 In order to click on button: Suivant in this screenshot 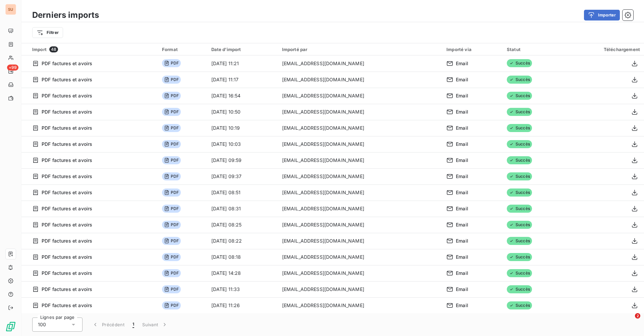, I will do `click(155, 325)`.